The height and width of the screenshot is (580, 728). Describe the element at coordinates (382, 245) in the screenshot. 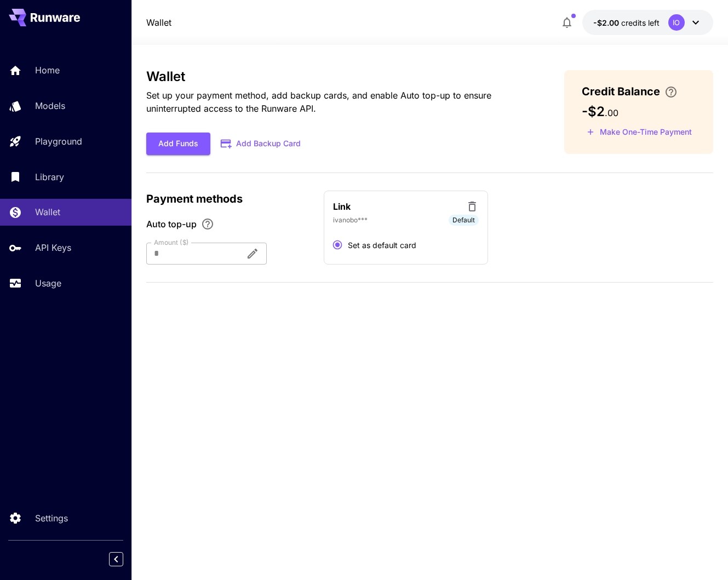

I see `span: Set as default card` at that location.